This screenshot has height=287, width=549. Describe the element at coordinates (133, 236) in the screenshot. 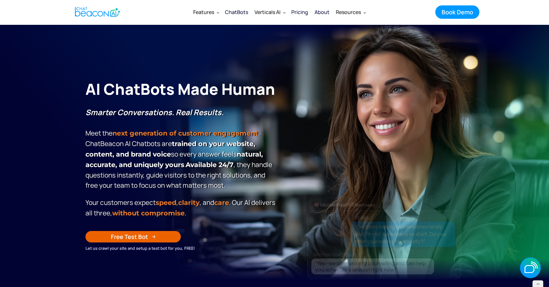

I see `a: Free Test Bot` at that location.